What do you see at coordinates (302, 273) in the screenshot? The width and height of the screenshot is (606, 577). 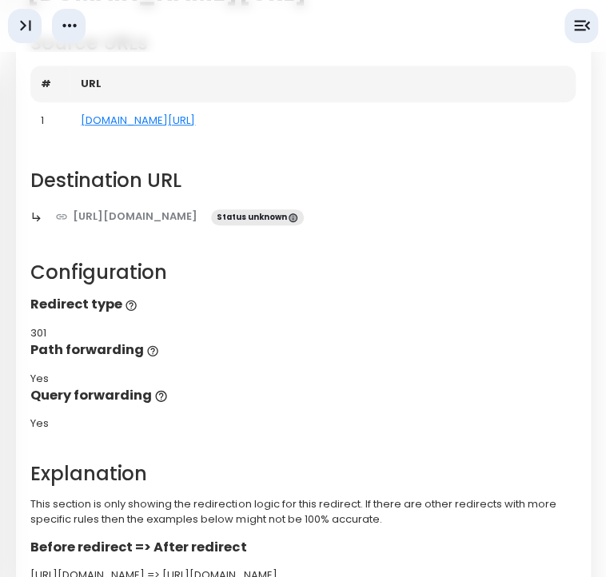 I see `h2: Configuration` at bounding box center [302, 273].